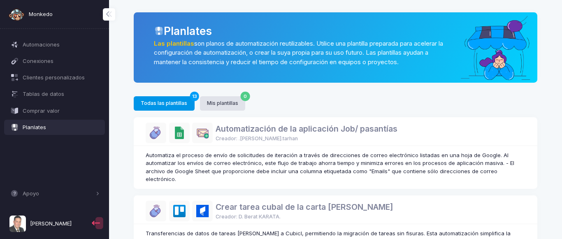  Describe the element at coordinates (55, 78) in the screenshot. I see `a: Clientes personalizados` at that location.